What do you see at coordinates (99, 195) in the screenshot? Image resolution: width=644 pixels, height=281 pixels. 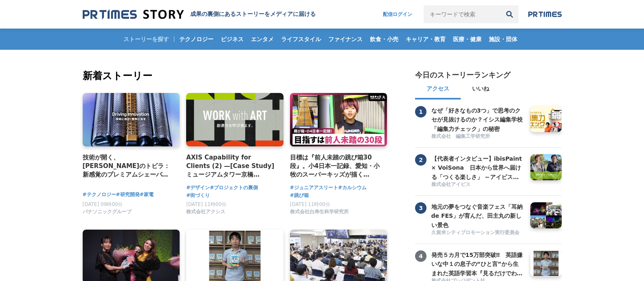 I see `span: #テクノロジー` at bounding box center [99, 195].